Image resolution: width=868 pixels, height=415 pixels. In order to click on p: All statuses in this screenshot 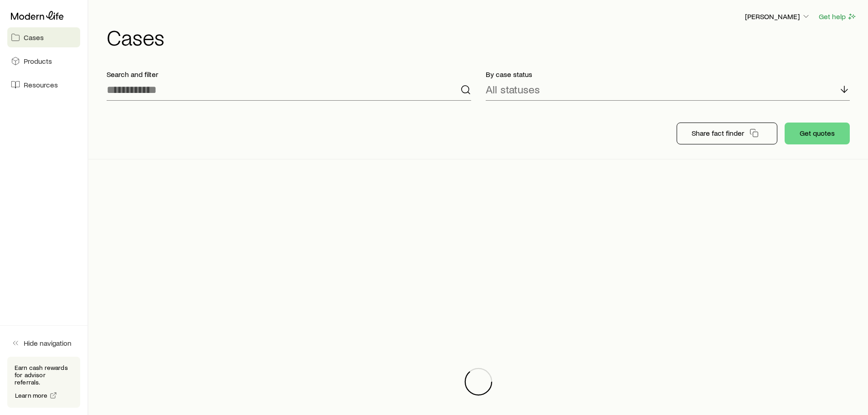, I will do `click(513, 89)`.